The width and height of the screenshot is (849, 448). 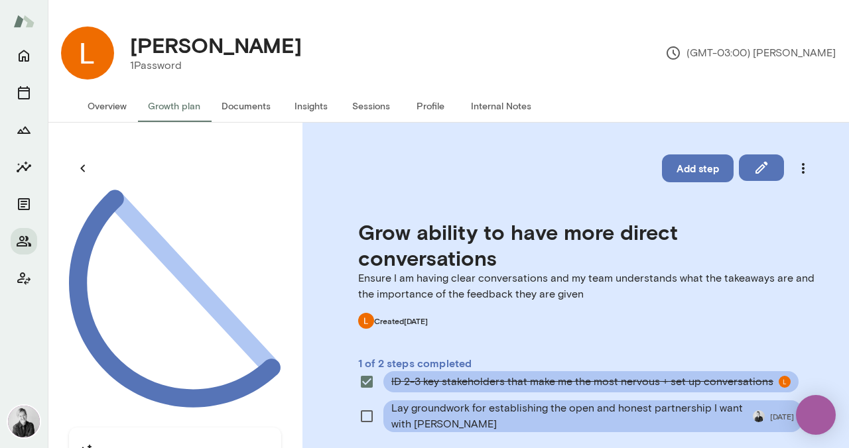 What do you see at coordinates (582, 382) in the screenshot?
I see `span: ID 2-3 key stakeholders that make me the most nervous + set up conversations` at bounding box center [582, 382].